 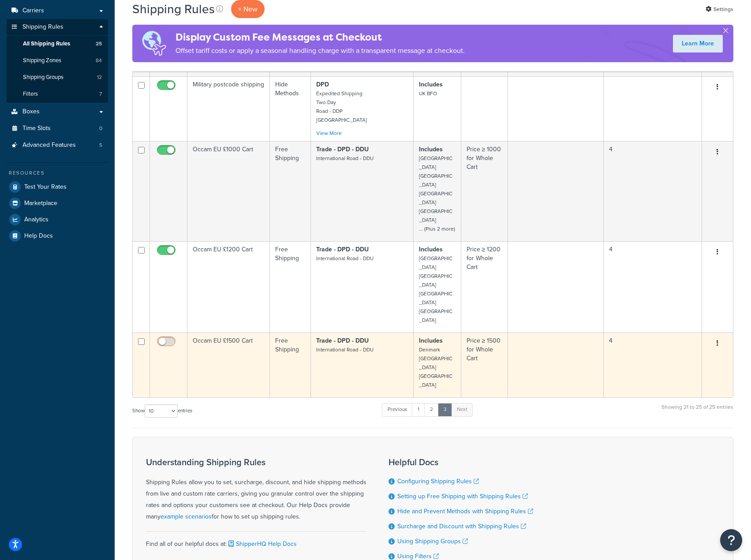 What do you see at coordinates (256, 462) in the screenshot?
I see `h3: Understanding Shipping Rules` at bounding box center [256, 462].